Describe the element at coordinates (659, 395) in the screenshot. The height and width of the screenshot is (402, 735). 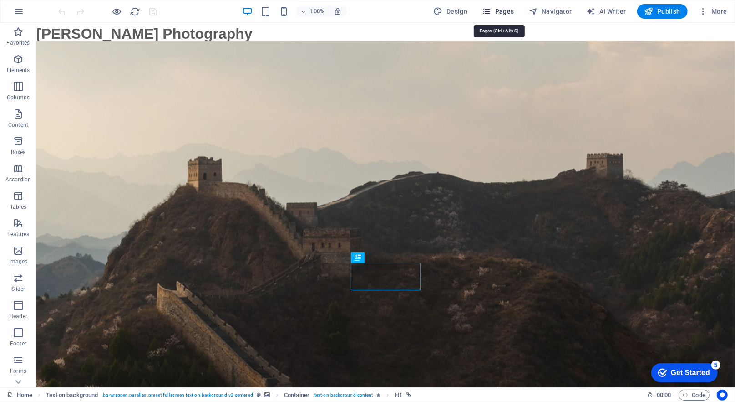
I see `h6: Session time` at that location.